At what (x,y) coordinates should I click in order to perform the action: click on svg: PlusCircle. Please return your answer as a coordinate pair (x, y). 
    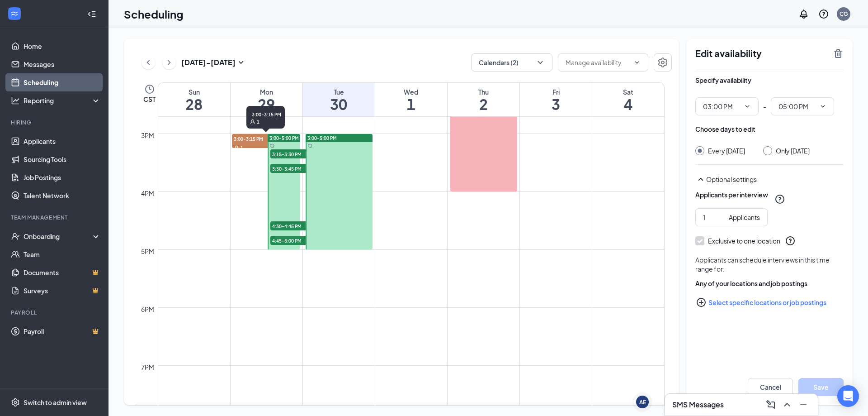
    Looking at the image, I should click on (702, 303).